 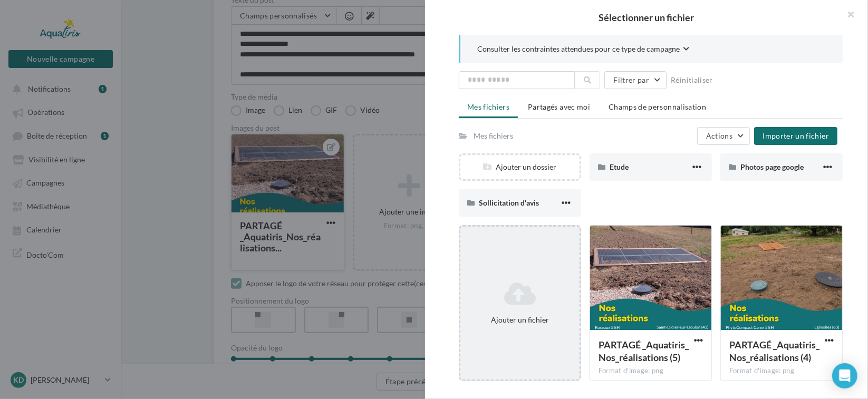 I want to click on h2: Sélectionner un fichier, so click(x=647, y=18).